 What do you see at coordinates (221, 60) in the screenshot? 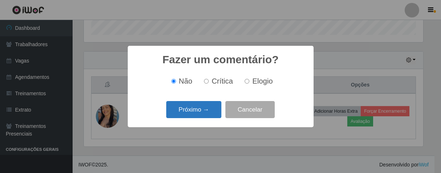
I see `h2: Fazer um comentário?` at bounding box center [221, 60].